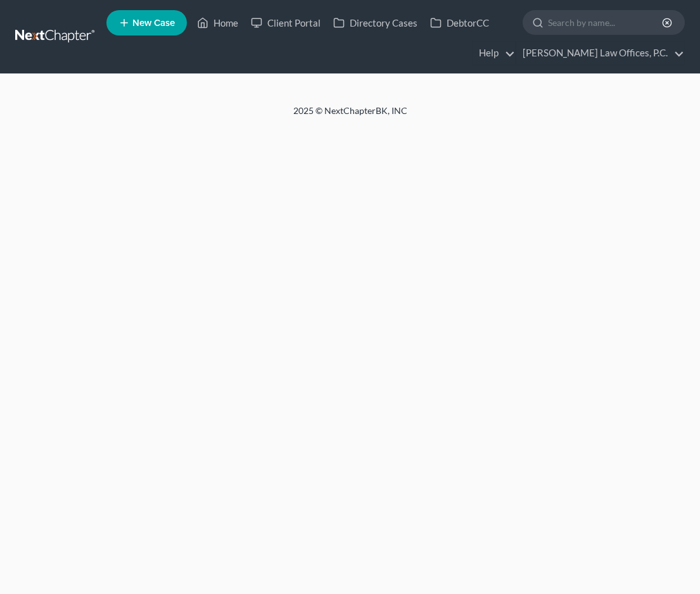 This screenshot has height=594, width=700. What do you see at coordinates (350, 116) in the screenshot?
I see `div: 2025 © NextChapterBK, INC` at bounding box center [350, 116].